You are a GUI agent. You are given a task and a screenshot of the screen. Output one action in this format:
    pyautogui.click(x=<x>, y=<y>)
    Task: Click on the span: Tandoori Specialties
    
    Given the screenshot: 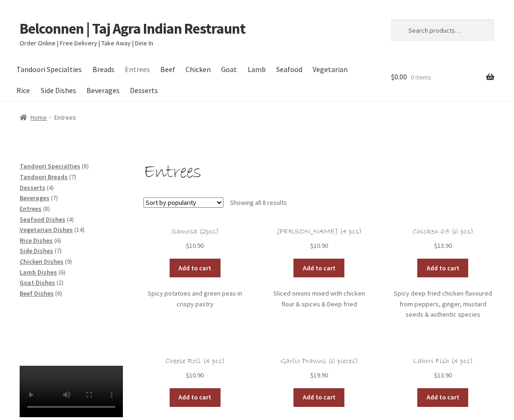 What is the action you would take?
    pyautogui.click(x=50, y=166)
    